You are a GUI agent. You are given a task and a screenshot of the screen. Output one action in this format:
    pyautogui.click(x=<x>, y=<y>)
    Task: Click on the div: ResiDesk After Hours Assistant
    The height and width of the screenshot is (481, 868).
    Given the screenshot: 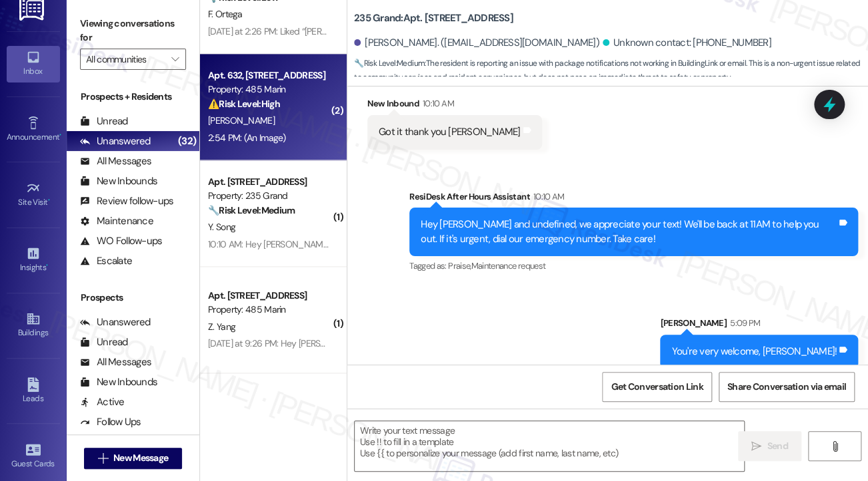 What is the action you would take?
    pyautogui.click(x=633, y=199)
    